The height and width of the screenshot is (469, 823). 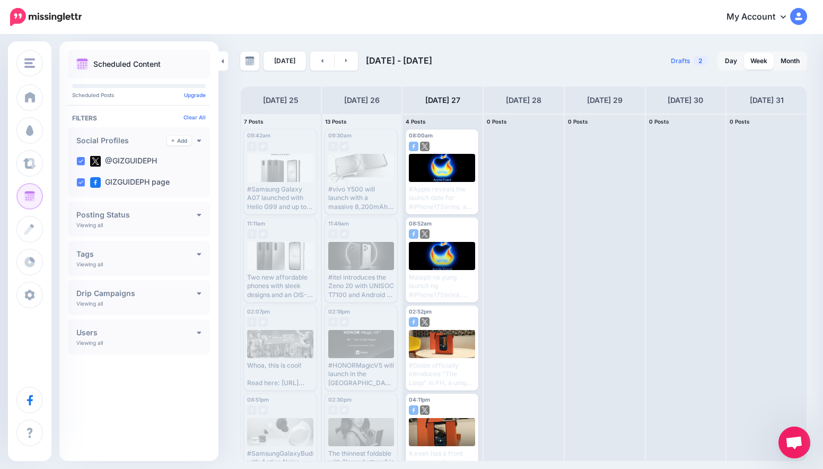 I want to click on span: 08:51pm, so click(x=258, y=399).